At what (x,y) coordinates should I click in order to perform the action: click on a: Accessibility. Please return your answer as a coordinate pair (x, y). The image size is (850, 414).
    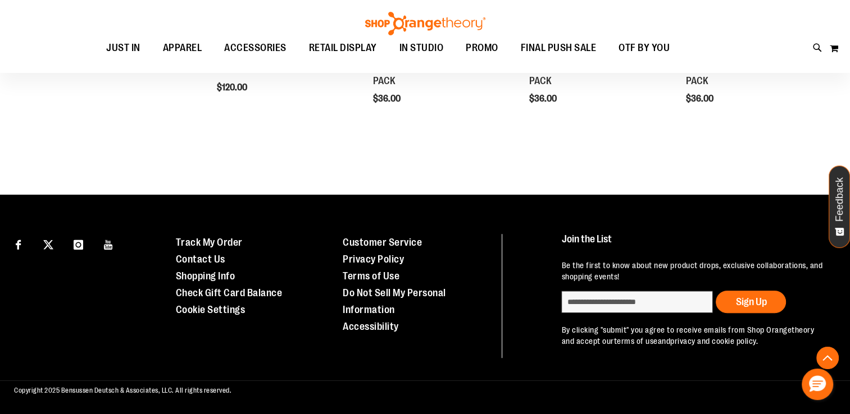
    Looking at the image, I should click on (371, 327).